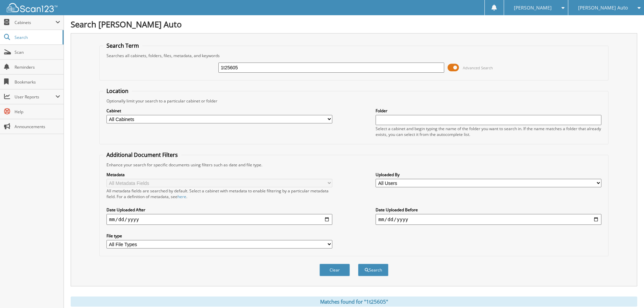  Describe the element at coordinates (489, 131) in the screenshot. I see `div: Select a cabinet and begin typing the name of the folder you want to search in. If the name match...` at that location.